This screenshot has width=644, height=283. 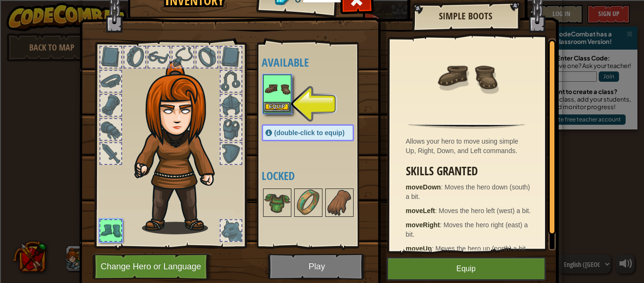 I want to click on div: Rename, so click(x=322, y=59).